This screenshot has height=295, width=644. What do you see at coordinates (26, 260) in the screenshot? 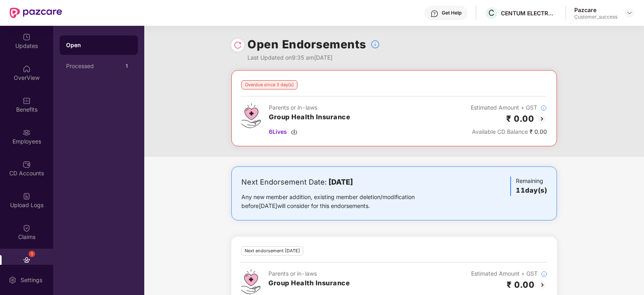
I see `img: svg+xml;base64,PHN2ZyBpZD0iRW5kb3JzZW1lbnRzIiB4bWxucz0iaHR0cDovL3d3dy53My5vcmcvMjAwMC9zdmciIHdpZH...` at bounding box center [26, 260].